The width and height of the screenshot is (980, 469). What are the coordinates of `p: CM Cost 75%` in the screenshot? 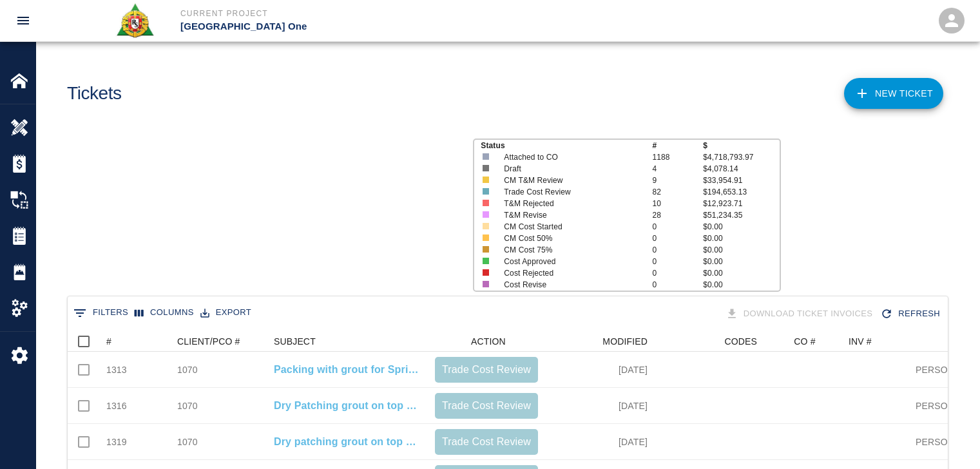 It's located at (571, 250).